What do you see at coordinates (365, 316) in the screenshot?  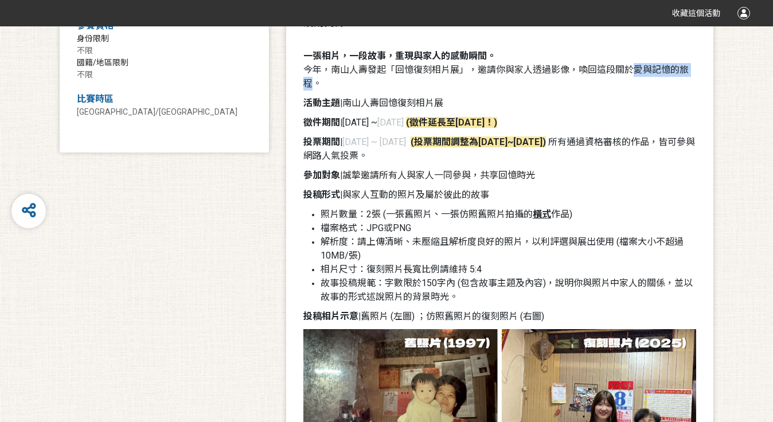 I see `span: 舊照片 (左圖) ；` at bounding box center [365, 316].